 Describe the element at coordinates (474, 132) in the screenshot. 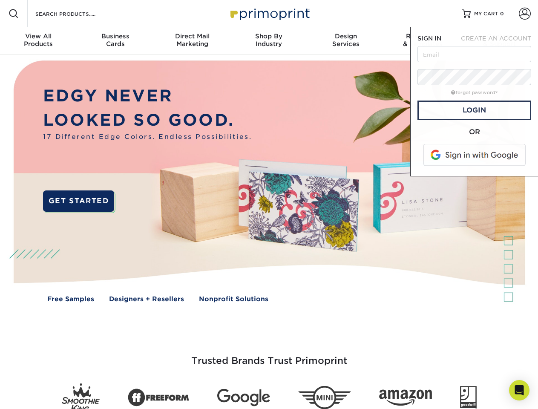

I see `div: OR` at that location.